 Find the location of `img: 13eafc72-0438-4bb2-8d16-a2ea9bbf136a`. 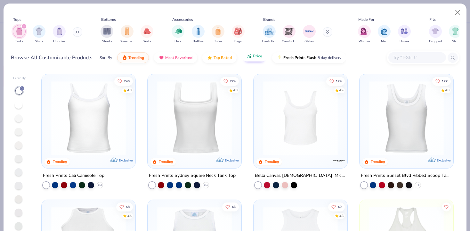

img: 13eafc72-0438-4bb2-8d16-a2ea9bbf136a is located at coordinates (88, 118).